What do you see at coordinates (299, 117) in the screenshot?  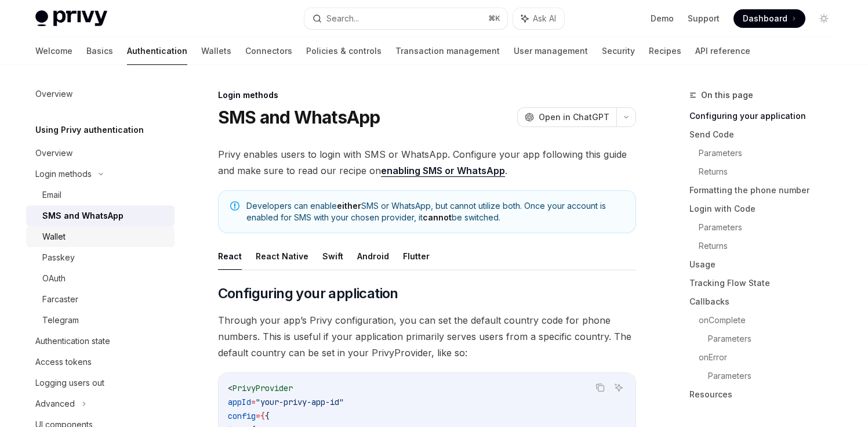 I see `h1: SMS and WhatsApp` at bounding box center [299, 117].